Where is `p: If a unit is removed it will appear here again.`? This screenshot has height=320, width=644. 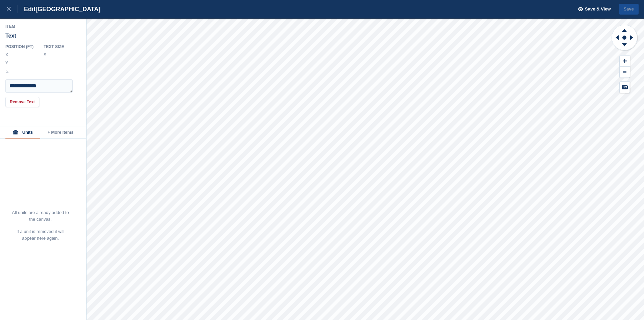 p: If a unit is removed it will appear here again. is located at coordinates (40, 235).